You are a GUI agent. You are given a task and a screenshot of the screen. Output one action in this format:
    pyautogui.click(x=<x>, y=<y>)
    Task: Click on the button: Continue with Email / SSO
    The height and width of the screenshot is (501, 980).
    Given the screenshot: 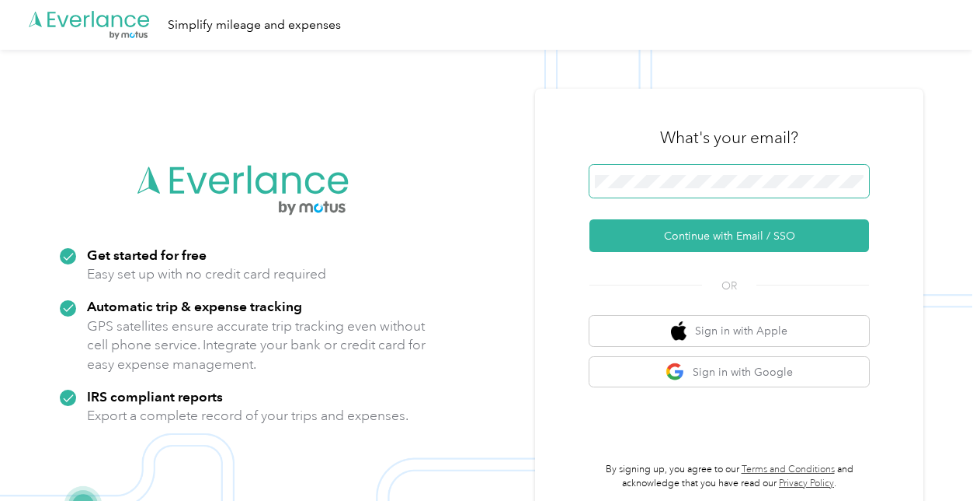 What is the action you would take?
    pyautogui.click(x=729, y=235)
    